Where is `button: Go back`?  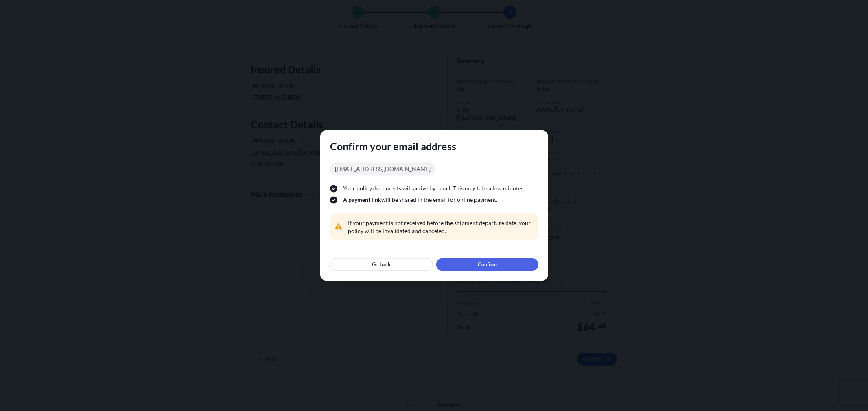 button: Go back is located at coordinates (381, 265).